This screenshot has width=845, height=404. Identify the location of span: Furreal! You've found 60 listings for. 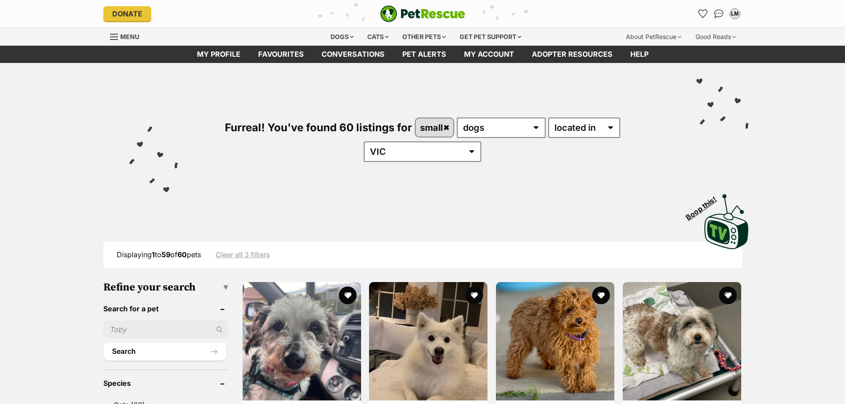
(319, 127).